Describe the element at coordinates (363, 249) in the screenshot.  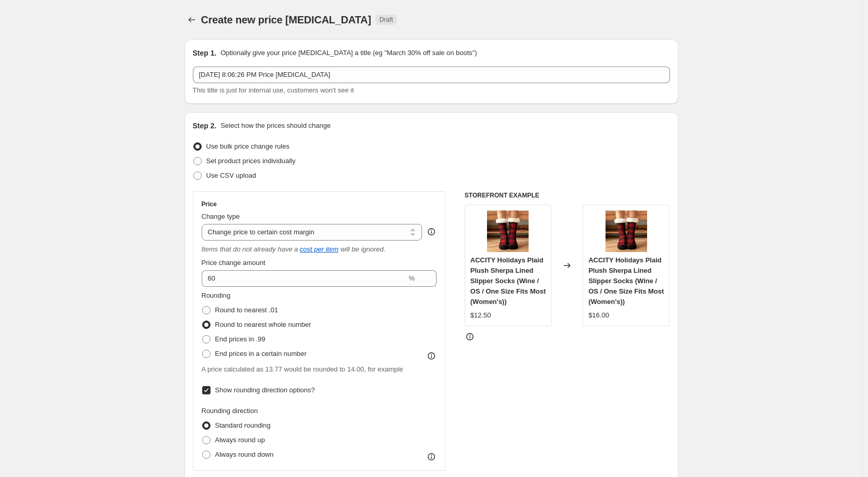
I see `i: will be ignored.` at that location.